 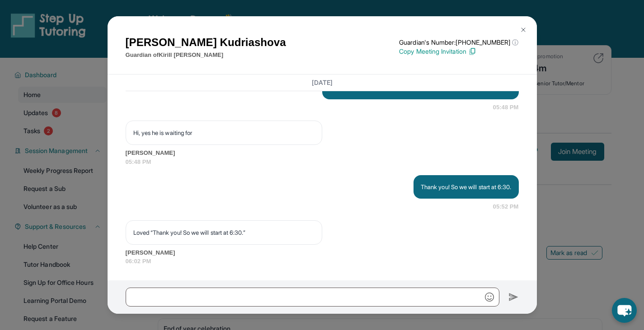 I want to click on img: Send icon, so click(x=513, y=297).